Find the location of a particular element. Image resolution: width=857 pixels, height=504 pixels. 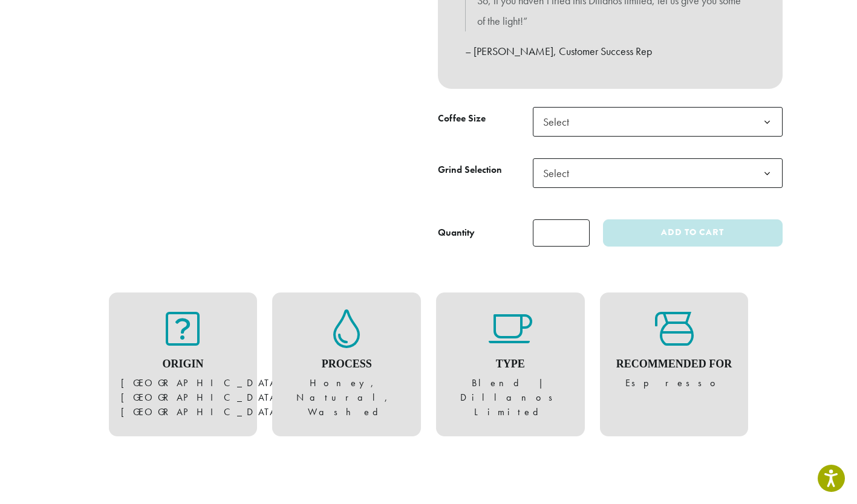

h4: Type is located at coordinates (510, 364).